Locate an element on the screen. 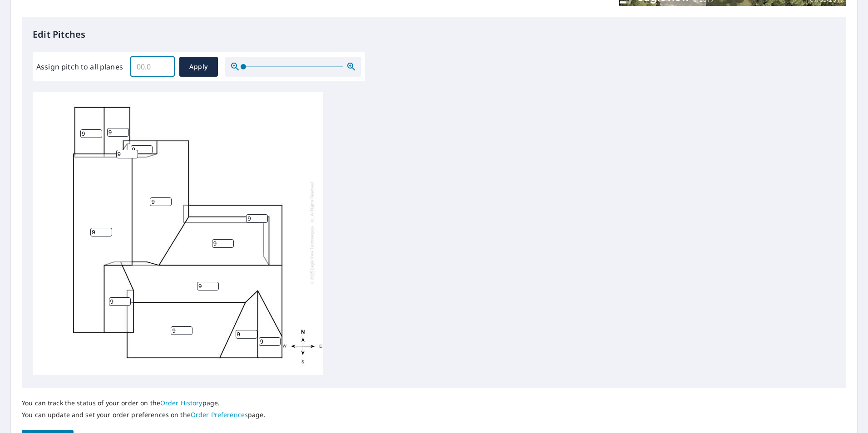 The width and height of the screenshot is (868, 433). p: You can track the status of your order on the page. is located at coordinates (144, 403).